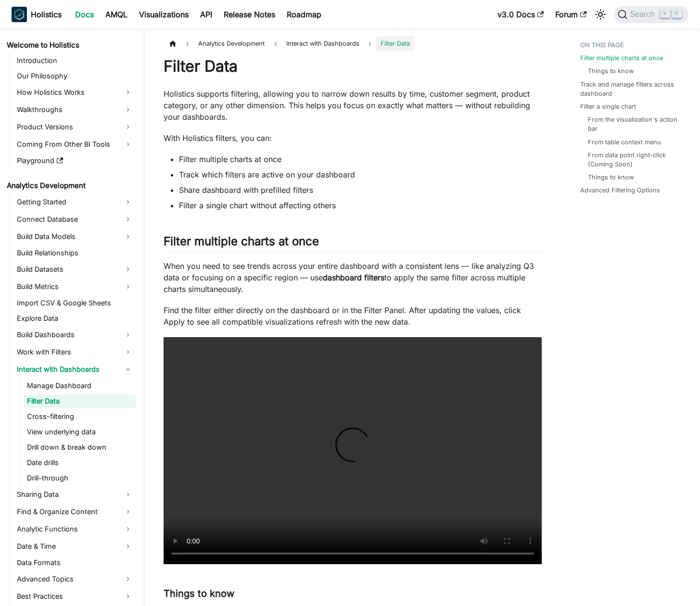 The height and width of the screenshot is (606, 700). Describe the element at coordinates (19, 15) in the screenshot. I see `img: Holistics` at that location.